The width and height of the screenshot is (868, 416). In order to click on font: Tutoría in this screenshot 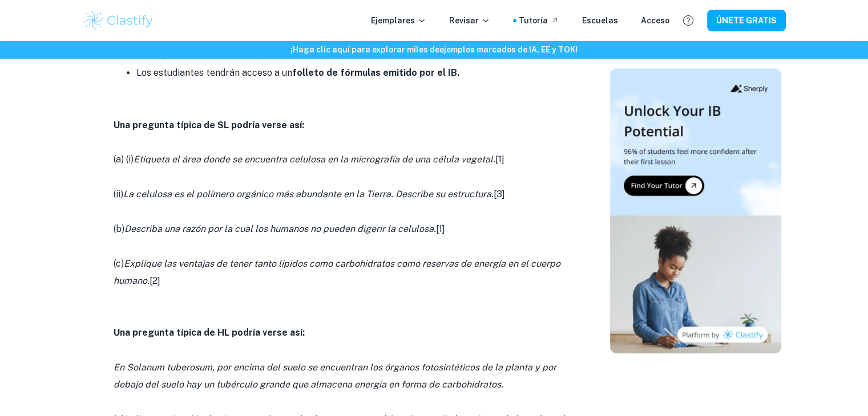, I will do `click(533, 20)`.